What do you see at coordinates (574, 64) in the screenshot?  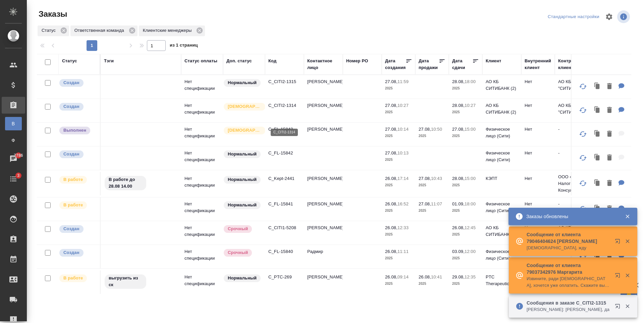 I see `div: Контрагент клиента` at bounding box center [574, 64].